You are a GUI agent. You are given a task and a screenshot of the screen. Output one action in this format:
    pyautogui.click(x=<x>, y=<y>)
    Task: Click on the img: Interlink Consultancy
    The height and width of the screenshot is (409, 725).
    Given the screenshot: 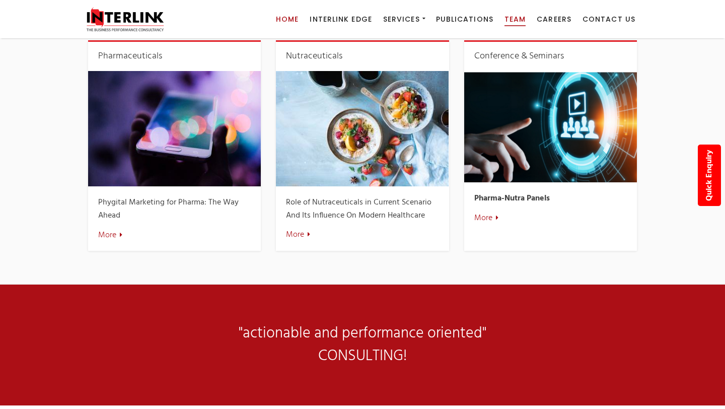 What is the action you would take?
    pyautogui.click(x=125, y=19)
    